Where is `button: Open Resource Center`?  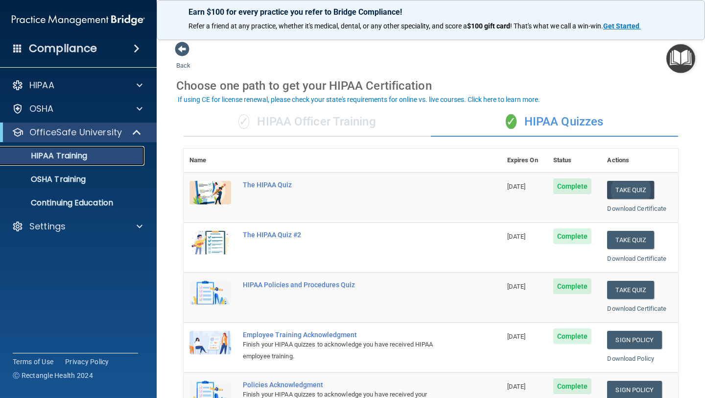 button: Open Resource Center is located at coordinates (681, 58).